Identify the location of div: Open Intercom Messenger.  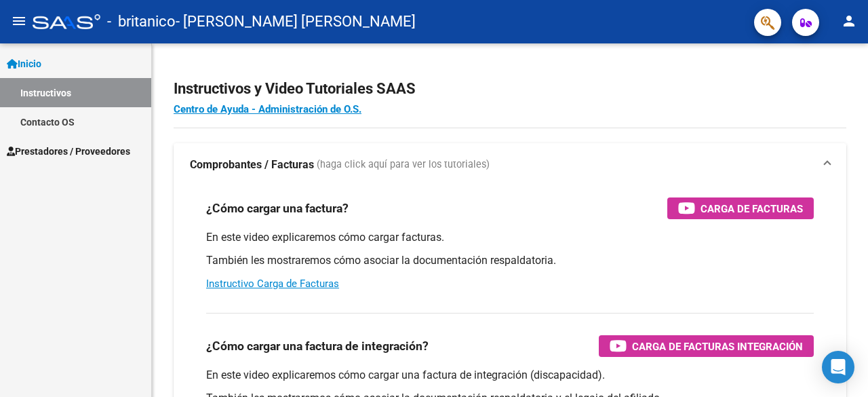
(838, 367).